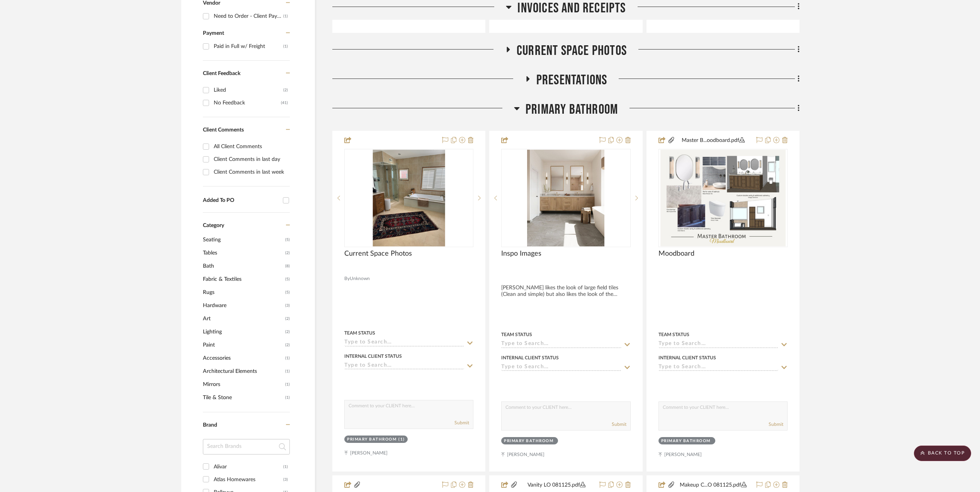 The image size is (980, 492). What do you see at coordinates (244, 345) in the screenshot?
I see `span: Paint` at bounding box center [244, 345].